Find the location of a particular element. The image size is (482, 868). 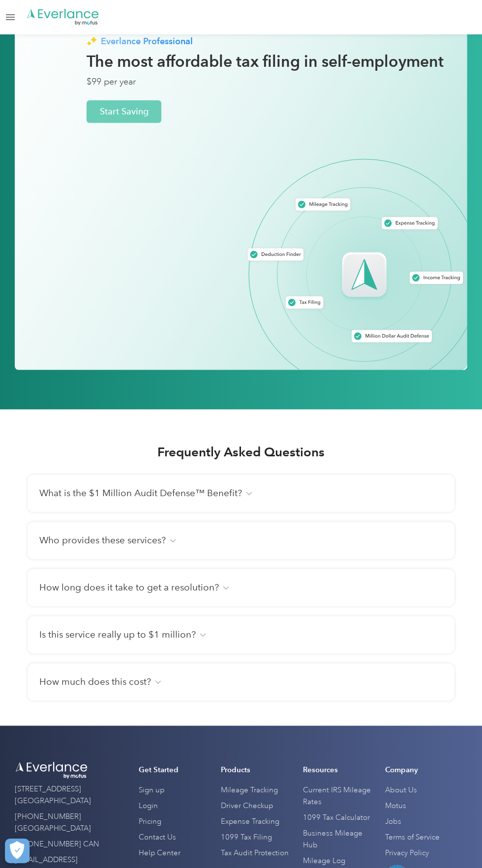

a: Terms of Service is located at coordinates (412, 838).